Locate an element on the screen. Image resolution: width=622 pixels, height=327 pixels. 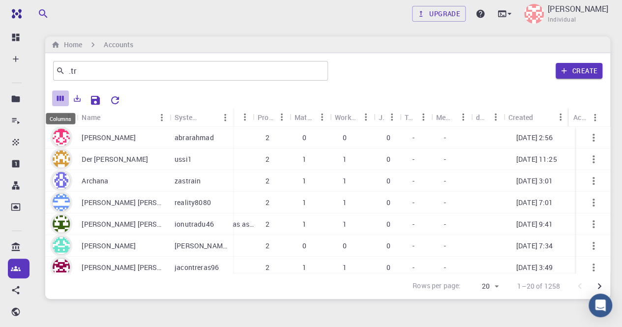
nav: breadcrumb is located at coordinates (92, 45).